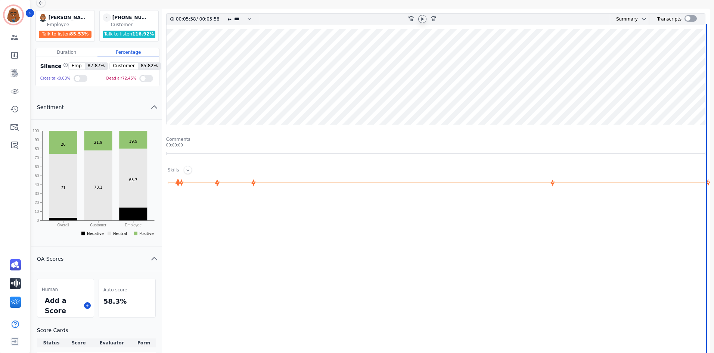 This screenshot has height=353, width=714. I want to click on text: 14.4, so click(133, 215).